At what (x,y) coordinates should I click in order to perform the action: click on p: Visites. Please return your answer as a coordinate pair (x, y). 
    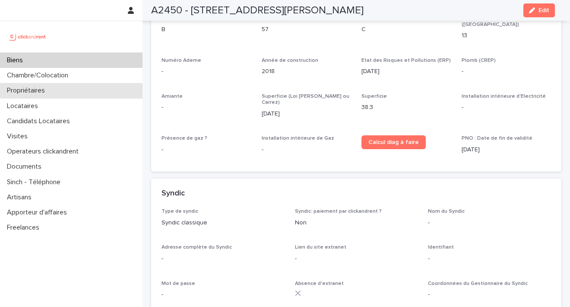
    Looking at the image, I should click on (19, 136).